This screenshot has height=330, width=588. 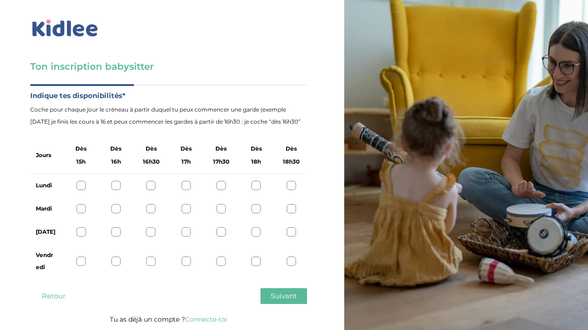 What do you see at coordinates (284, 296) in the screenshot?
I see `button: Suivant` at bounding box center [284, 296].